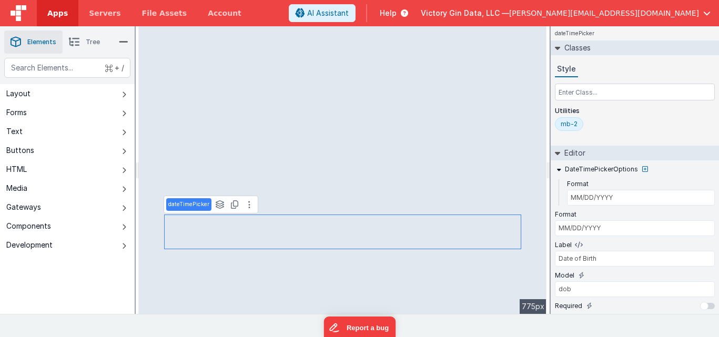 Image resolution: width=719 pixels, height=337 pixels. I want to click on div: mb-2, so click(569, 124).